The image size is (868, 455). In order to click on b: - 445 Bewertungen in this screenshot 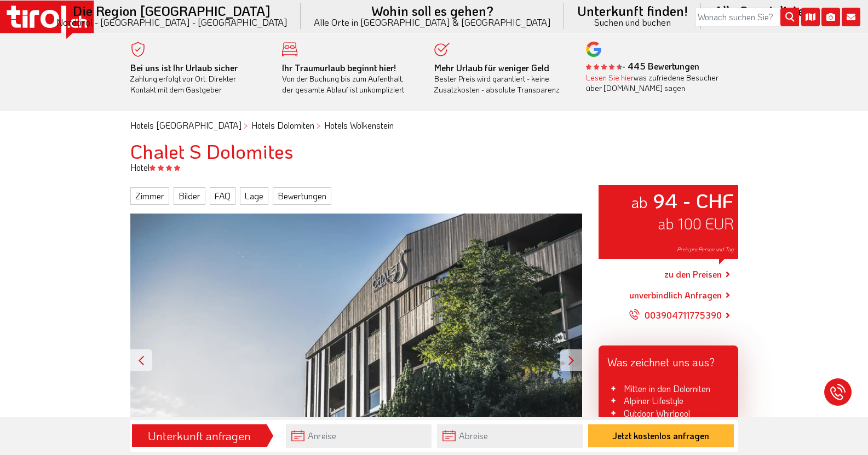, I will do `click(643, 66)`.